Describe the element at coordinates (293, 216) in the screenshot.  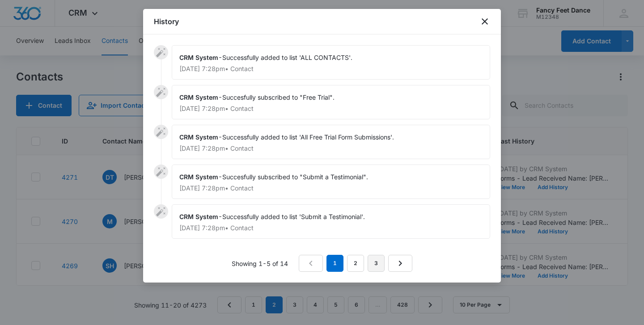
I see `span: Successfully added to list 'Submit a Testimonial'.` at that location.